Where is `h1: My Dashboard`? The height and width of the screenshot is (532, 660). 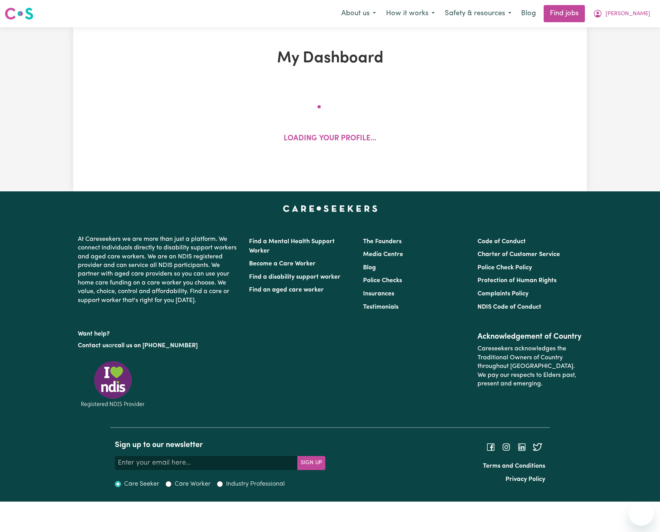 h1: My Dashboard is located at coordinates (330, 58).